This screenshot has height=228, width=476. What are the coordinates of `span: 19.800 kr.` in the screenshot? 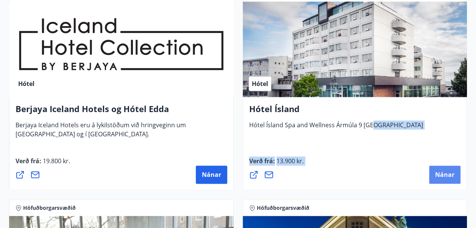 It's located at (56, 161).